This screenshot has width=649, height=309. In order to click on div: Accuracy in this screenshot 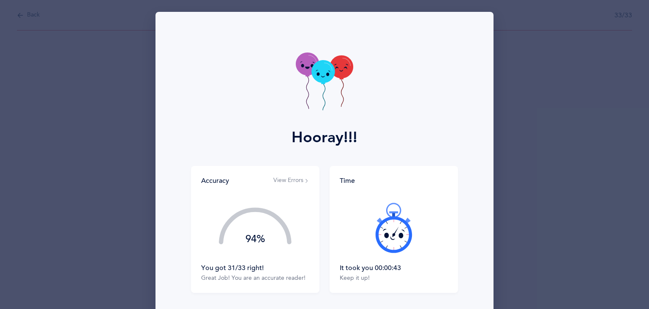, I will do `click(215, 181)`.